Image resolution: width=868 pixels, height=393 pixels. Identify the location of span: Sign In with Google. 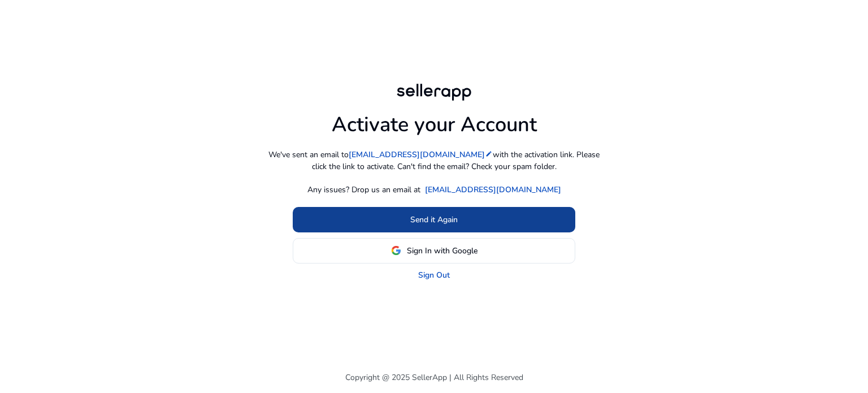
(442, 250).